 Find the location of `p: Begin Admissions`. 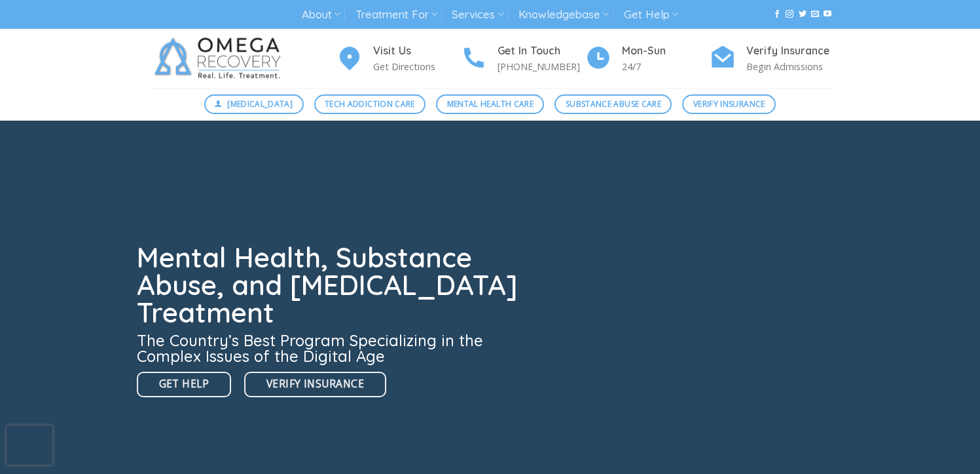

p: Begin Admissions is located at coordinates (790, 66).